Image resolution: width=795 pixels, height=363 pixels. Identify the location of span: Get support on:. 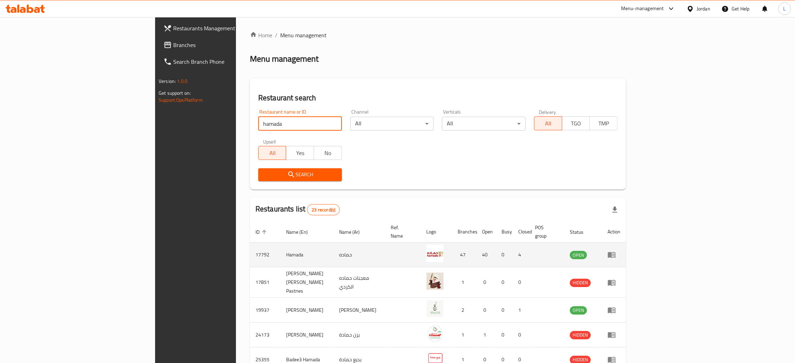
(175, 93).